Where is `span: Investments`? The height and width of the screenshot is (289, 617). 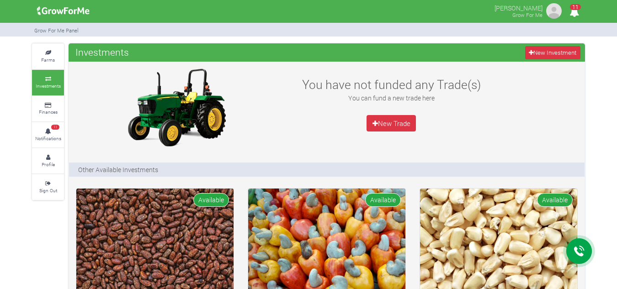 span: Investments is located at coordinates (102, 52).